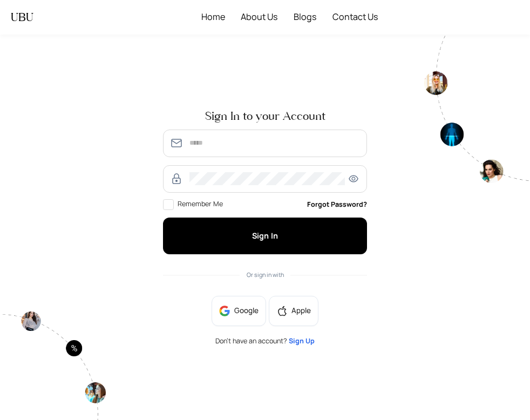  Describe the element at coordinates (213, 17) in the screenshot. I see `span: Home` at that location.